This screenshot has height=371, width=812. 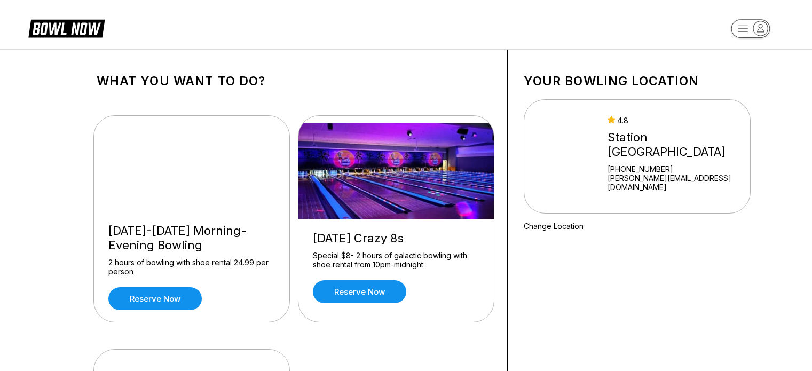 I want to click on div: 4.8, so click(x=676, y=120).